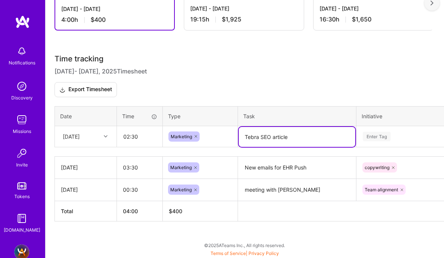  What do you see at coordinates (297, 167) in the screenshot?
I see `textarea: New emails for EHR Push` at bounding box center [297, 167].